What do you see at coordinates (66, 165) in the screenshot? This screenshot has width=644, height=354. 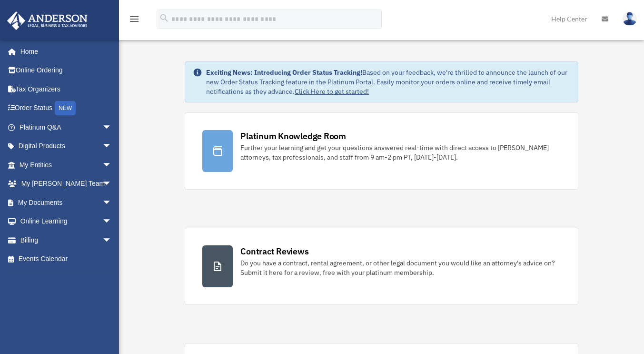 I see `a: My Entitiesarrow_drop_down` at bounding box center [66, 165].